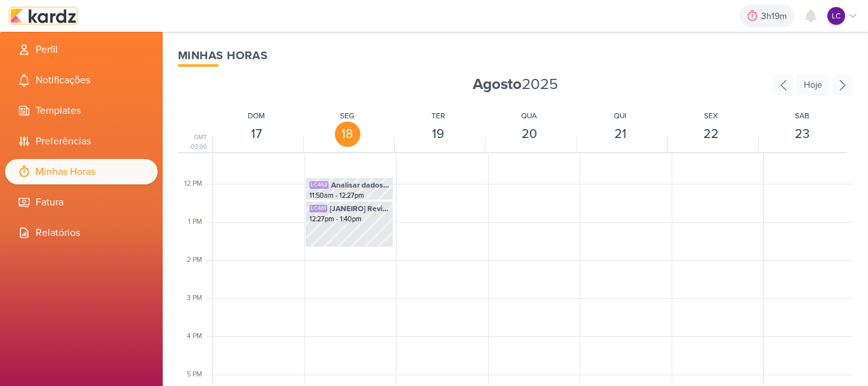 This screenshot has width=868, height=386. What do you see at coordinates (620, 134) in the screenshot?
I see `div: 21` at bounding box center [620, 134].